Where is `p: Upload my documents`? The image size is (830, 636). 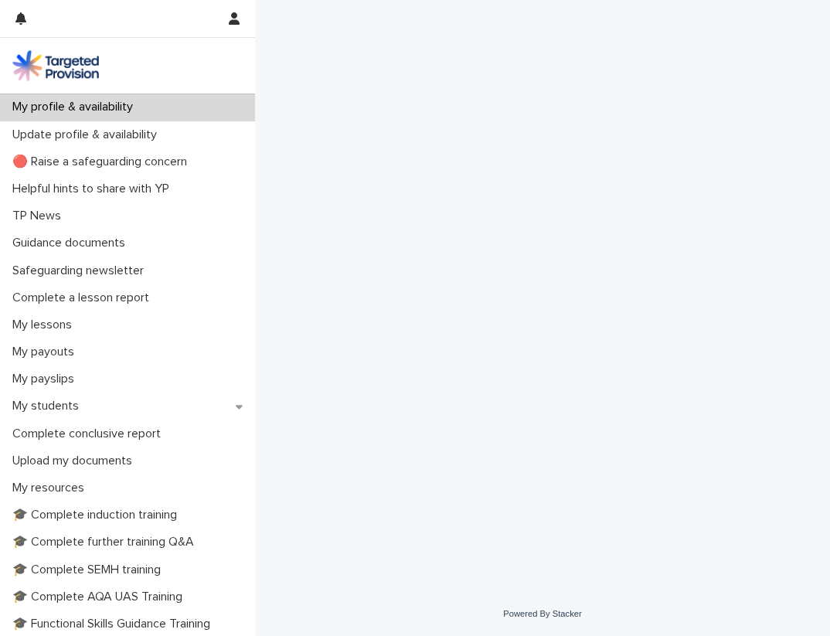
p: Upload my documents is located at coordinates (75, 461).